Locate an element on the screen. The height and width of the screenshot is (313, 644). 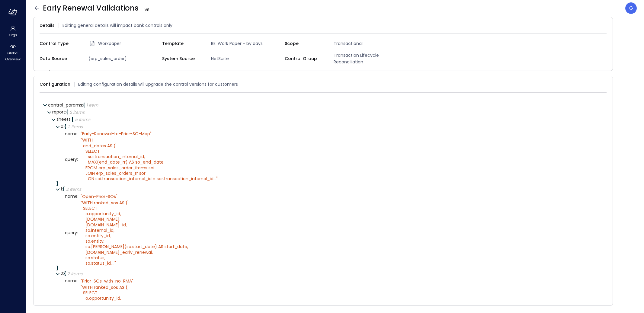
span: Scope is located at coordinates (305, 43).